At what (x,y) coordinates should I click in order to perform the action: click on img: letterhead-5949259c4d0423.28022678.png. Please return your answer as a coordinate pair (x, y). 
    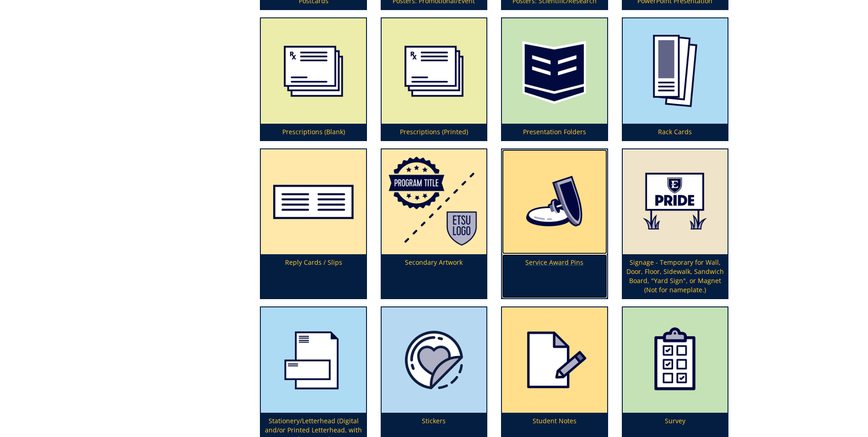
    Looking at the image, I should click on (313, 360).